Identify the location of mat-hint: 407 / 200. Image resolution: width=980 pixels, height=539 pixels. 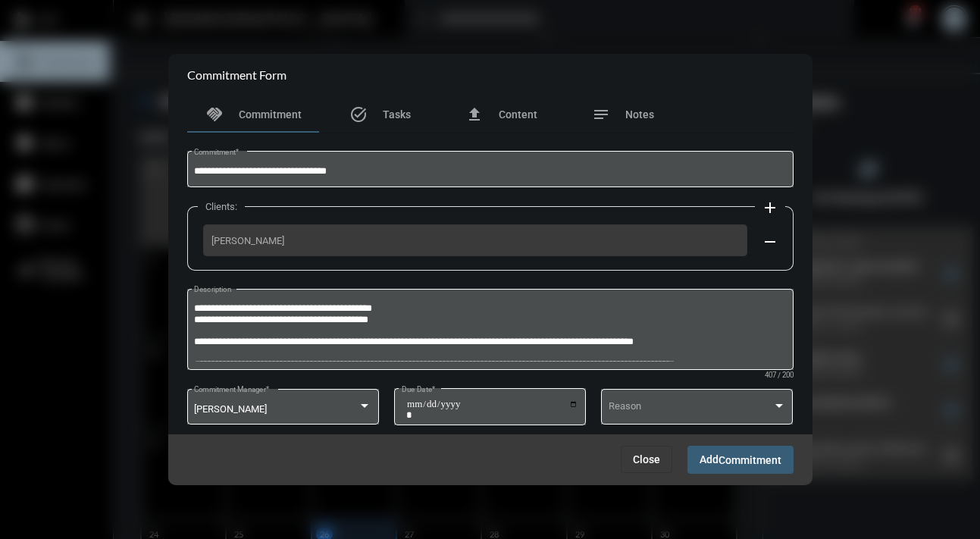
(779, 375).